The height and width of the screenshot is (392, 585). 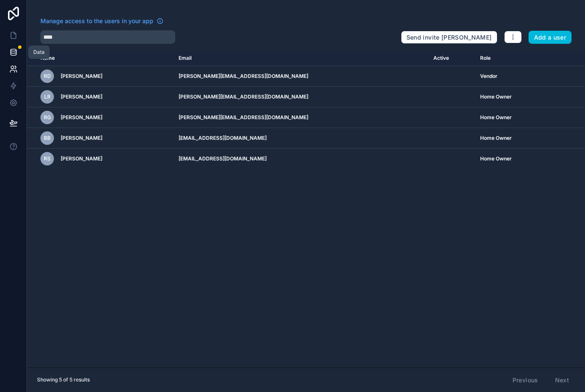 What do you see at coordinates (47, 97) in the screenshot?
I see `span: LR` at bounding box center [47, 97].